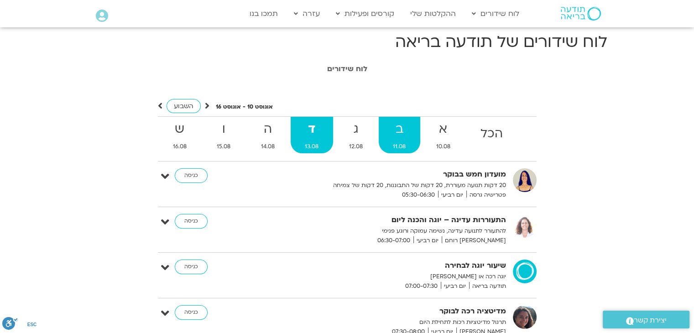 Image resolution: width=694 pixels, height=333 pixels. Describe the element at coordinates (419, 195) in the screenshot. I see `span: 05:30-06:30` at that location.